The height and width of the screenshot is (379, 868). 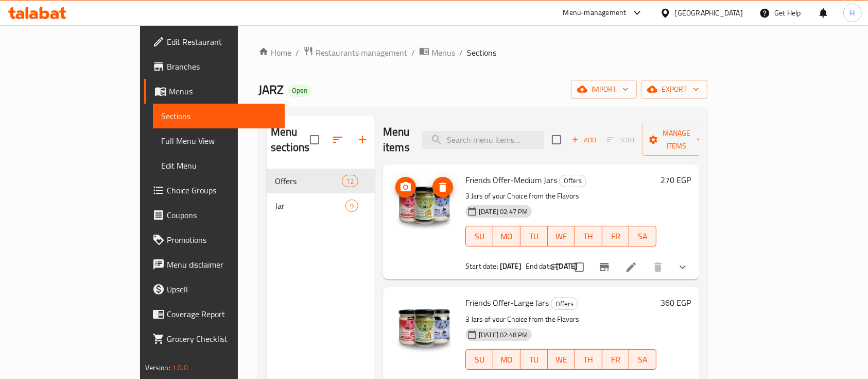 I want to click on button: Add section, so click(x=362, y=140).